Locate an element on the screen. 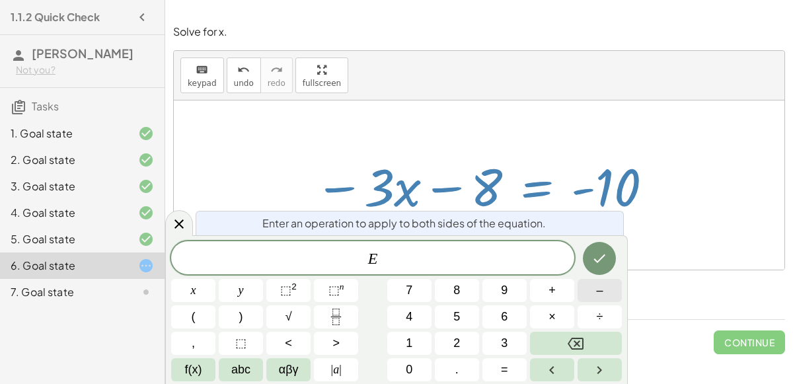  div: 5. Goal state is located at coordinates (63, 239).